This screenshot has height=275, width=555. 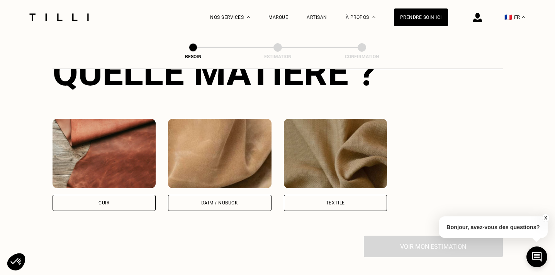 I want to click on div: Daim / Nubuck, so click(x=220, y=203).